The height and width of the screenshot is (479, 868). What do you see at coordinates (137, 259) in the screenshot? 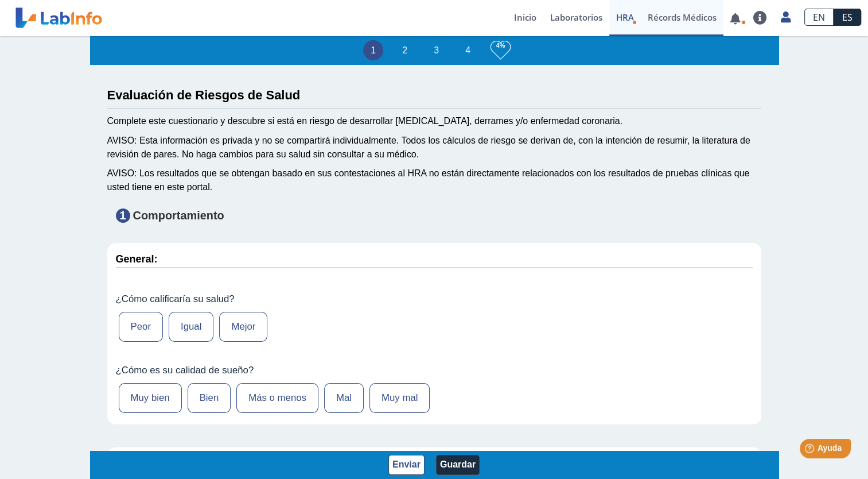
I see `strong: General:` at bounding box center [137, 259].